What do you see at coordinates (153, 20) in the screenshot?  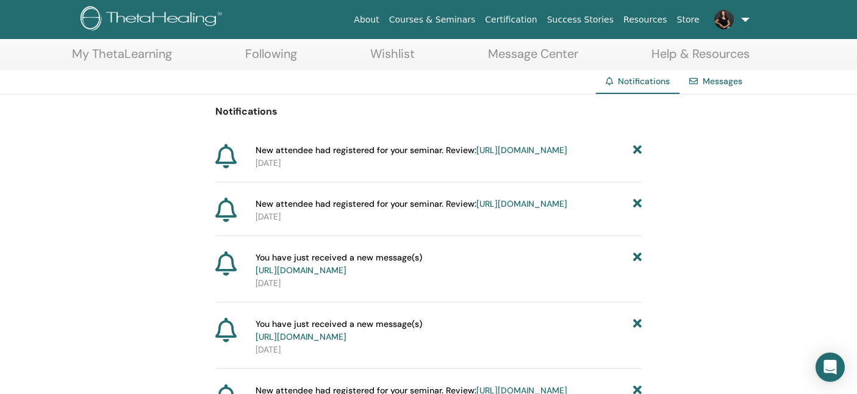 I see `img: logo.png` at bounding box center [153, 20].